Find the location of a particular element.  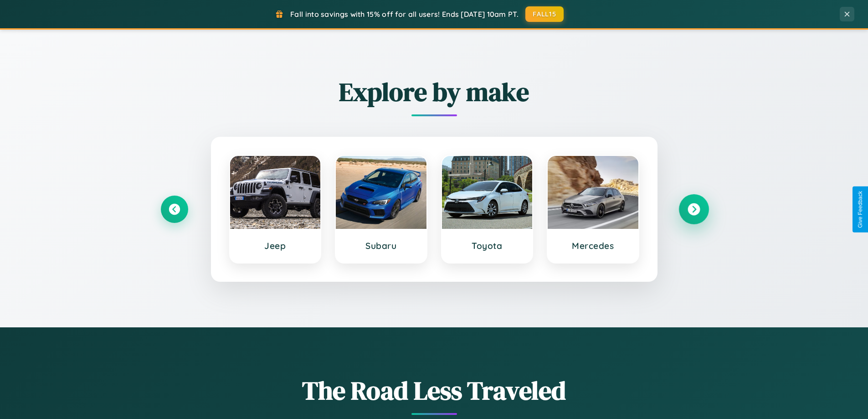

h2: Explore by make is located at coordinates (434, 92).